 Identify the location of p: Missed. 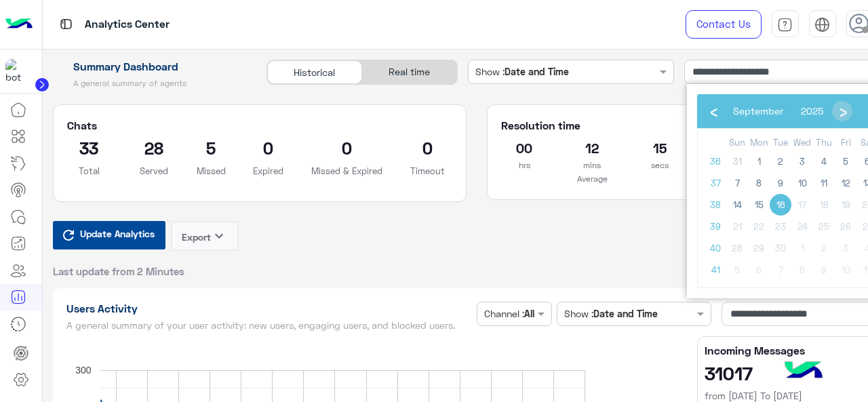
(211, 171).